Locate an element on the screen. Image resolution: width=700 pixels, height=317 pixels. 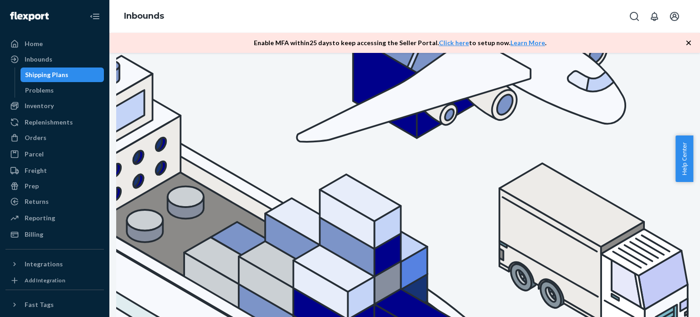
button: Integrations is located at coordinates (55, 264).